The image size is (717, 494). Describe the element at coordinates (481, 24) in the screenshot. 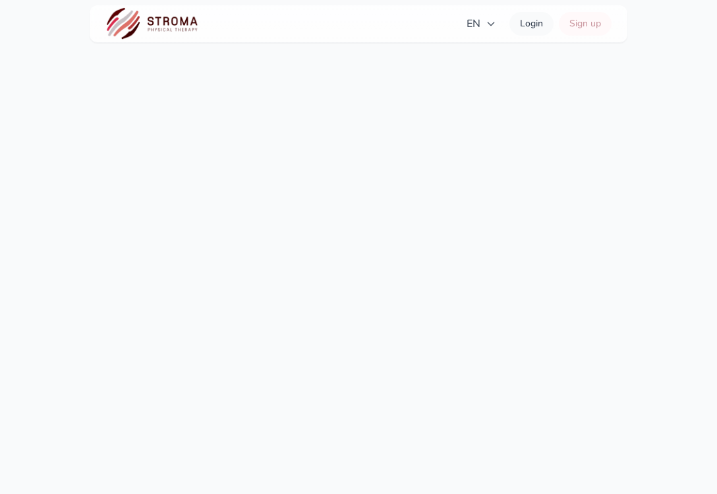

I see `button: EN` at that location.